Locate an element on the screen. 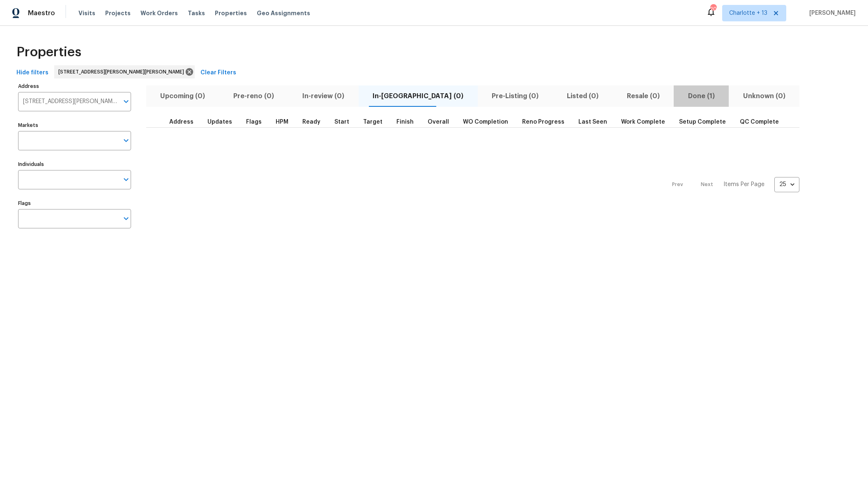 This screenshot has width=868, height=504. span: WO Completion is located at coordinates (486, 122).